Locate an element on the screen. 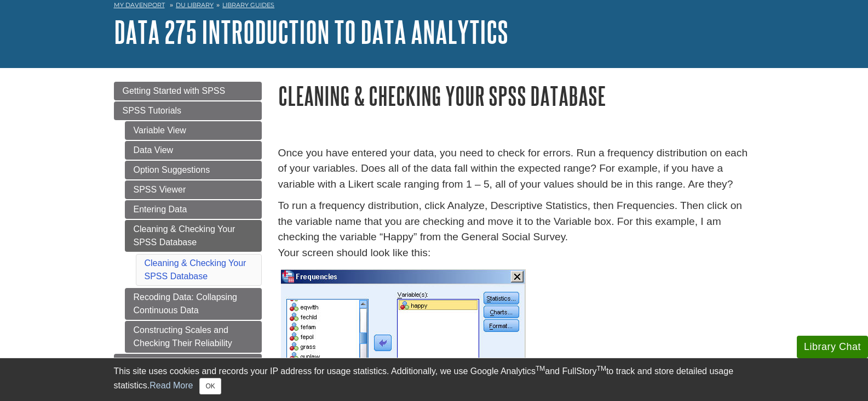  a: SPSS Tutorials is located at coordinates (188, 111).